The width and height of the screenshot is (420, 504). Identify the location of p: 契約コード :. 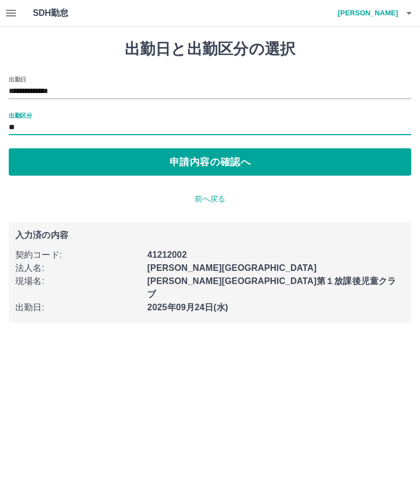
(78, 255).